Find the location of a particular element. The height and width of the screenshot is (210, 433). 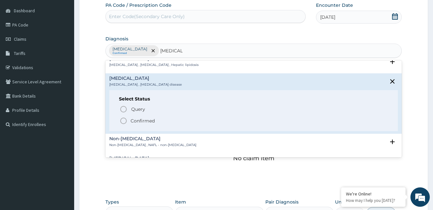

i: status option query is located at coordinates (124, 109).